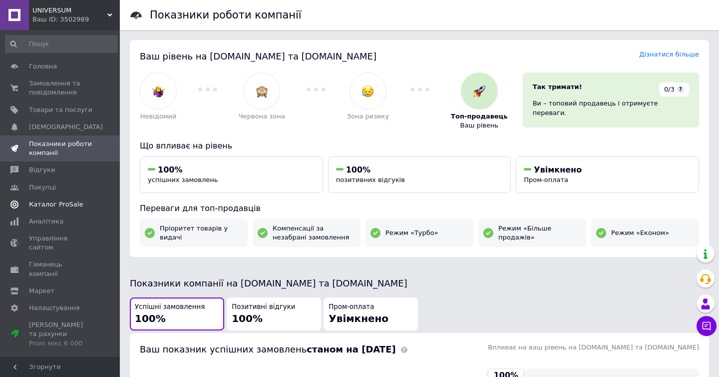  What do you see at coordinates (177, 314) in the screenshot?
I see `button: Успішні замовлення100%` at bounding box center [177, 314].